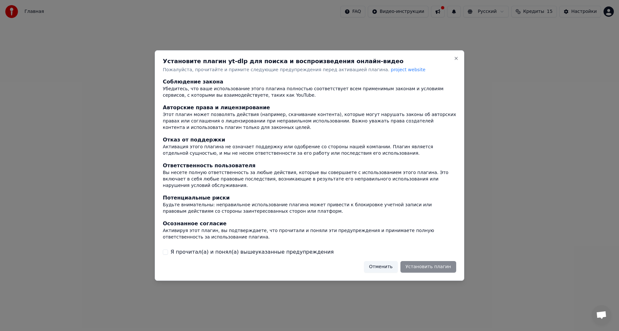  I want to click on div: Вы несете полную ответственность за любые действия, которые вы совершаете с использованием этого ..., so click(310, 179).